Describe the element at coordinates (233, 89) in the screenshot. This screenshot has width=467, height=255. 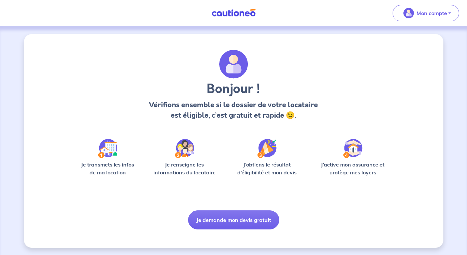
I see `h3: Bonjour !` at that location.